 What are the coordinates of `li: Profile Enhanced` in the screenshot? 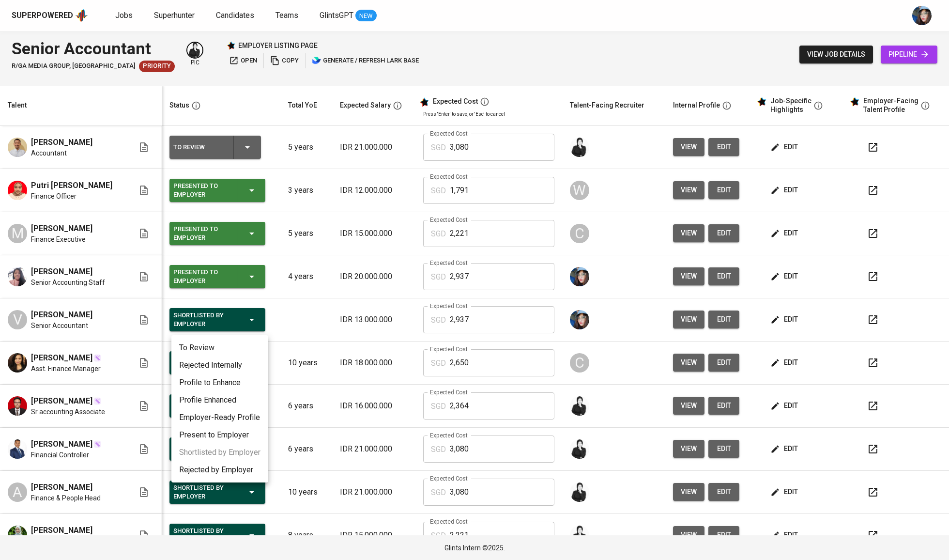 It's located at (220, 400).